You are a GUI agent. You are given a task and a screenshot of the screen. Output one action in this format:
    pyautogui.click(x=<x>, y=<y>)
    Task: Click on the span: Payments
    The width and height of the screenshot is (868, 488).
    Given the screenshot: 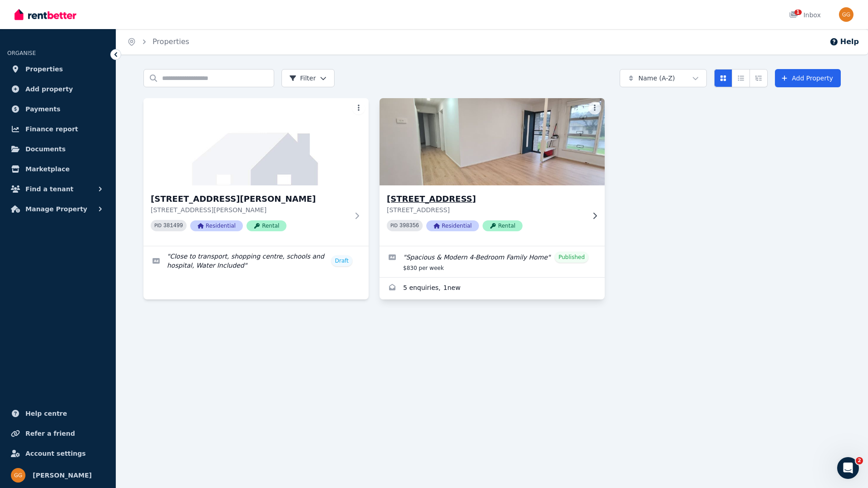 What is the action you would take?
    pyautogui.click(x=43, y=109)
    